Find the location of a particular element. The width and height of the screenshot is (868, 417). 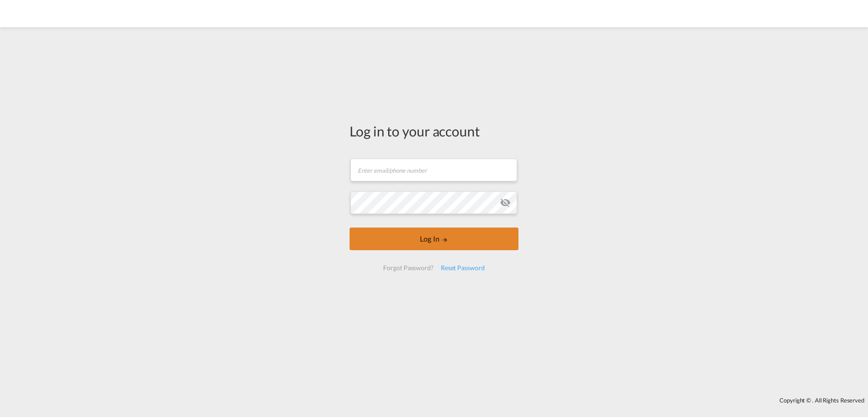

div: Log in to your account is located at coordinates (434, 131).